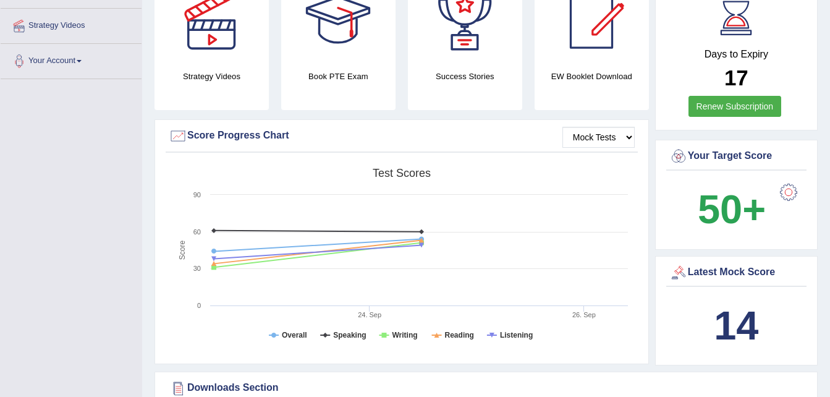 Image resolution: width=830 pixels, height=397 pixels. What do you see at coordinates (370, 315) in the screenshot?
I see `tspan: 24. Sep` at bounding box center [370, 315].